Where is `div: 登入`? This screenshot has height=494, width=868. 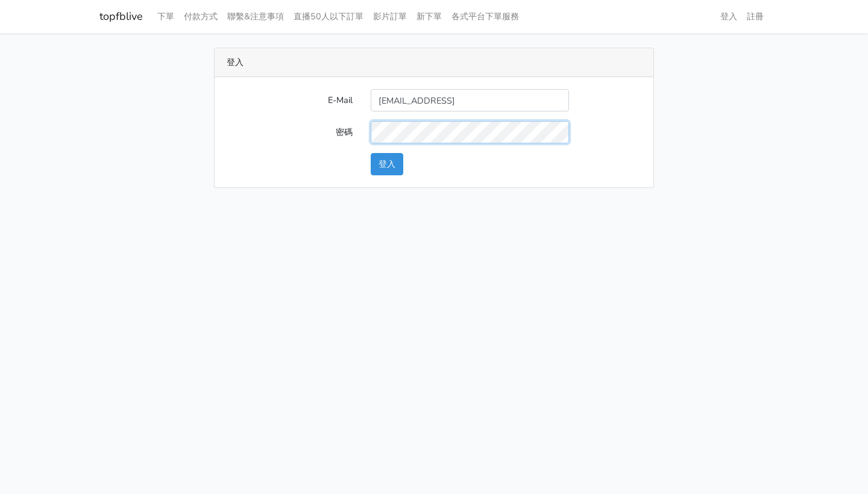 div: 登入 is located at coordinates (434, 63).